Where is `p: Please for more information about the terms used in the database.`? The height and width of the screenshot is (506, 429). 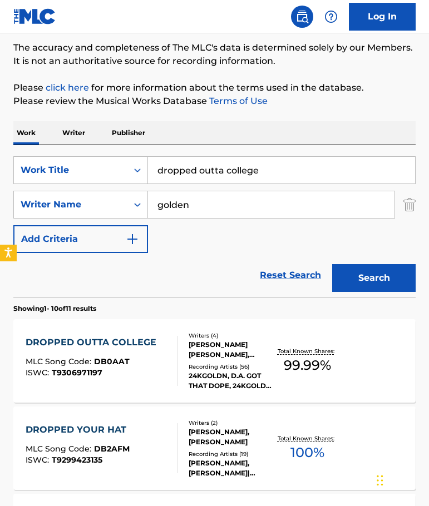 p: Please for more information about the terms used in the database. is located at coordinates (214, 88).